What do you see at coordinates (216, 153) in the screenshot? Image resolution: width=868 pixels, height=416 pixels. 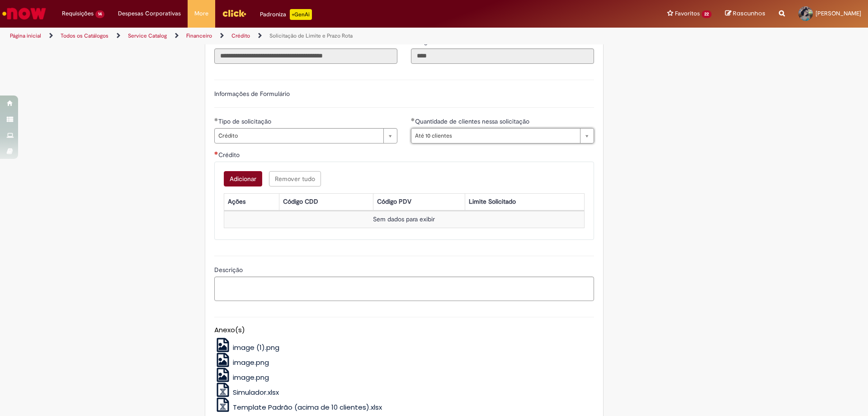 I see `span: Necessários` at bounding box center [216, 153].